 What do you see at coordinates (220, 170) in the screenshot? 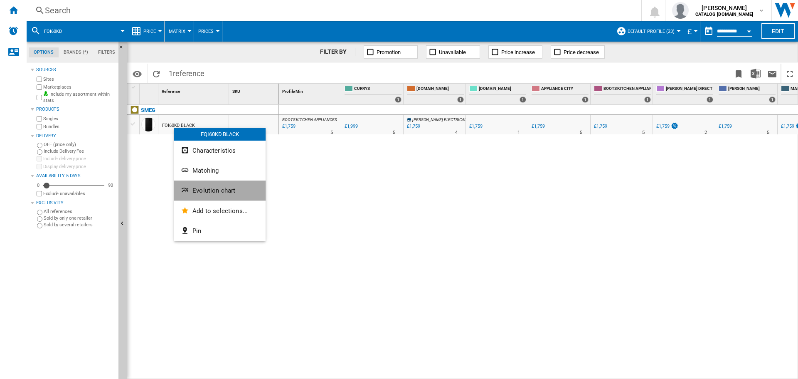
I see `button: Matching` at bounding box center [220, 170].